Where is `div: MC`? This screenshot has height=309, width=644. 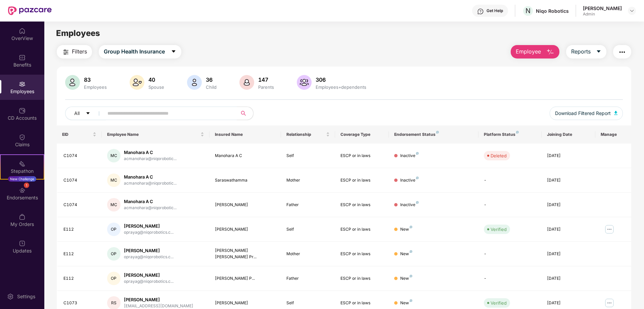
div: MC is located at coordinates (114, 155).